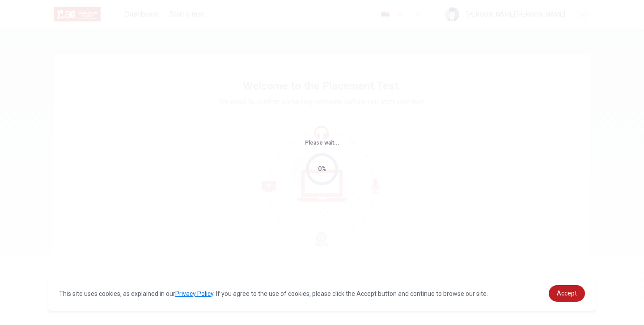 Image resolution: width=644 pixels, height=325 pixels. Describe the element at coordinates (322, 293) in the screenshot. I see `div: cookieconsent` at that location.